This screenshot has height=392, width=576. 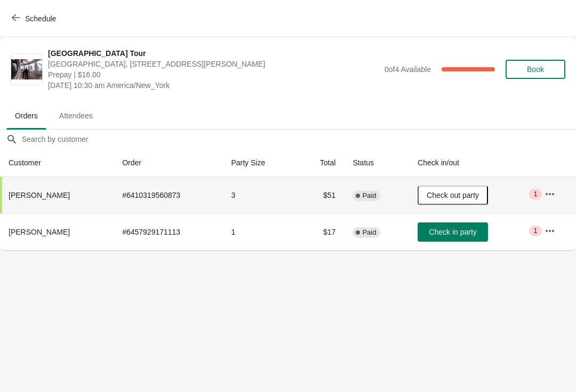 What do you see at coordinates (259, 231) in the screenshot?
I see `td: 1` at bounding box center [259, 231].